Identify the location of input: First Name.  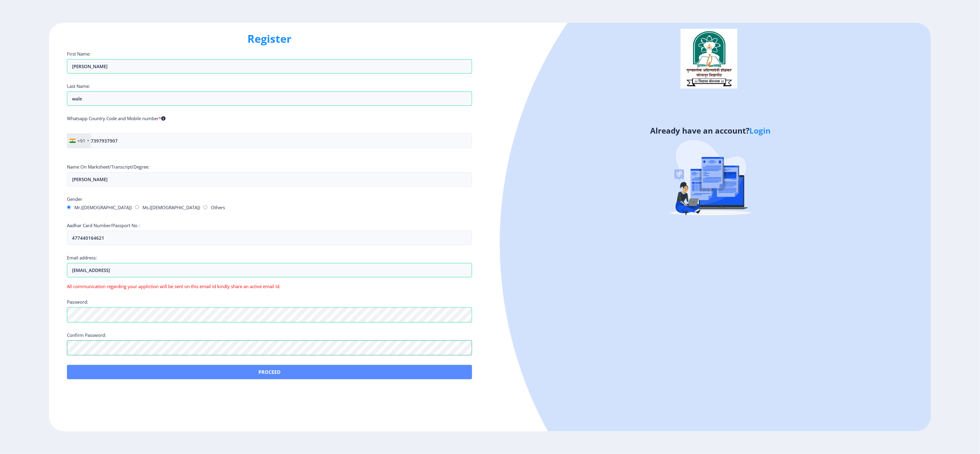
(269, 67).